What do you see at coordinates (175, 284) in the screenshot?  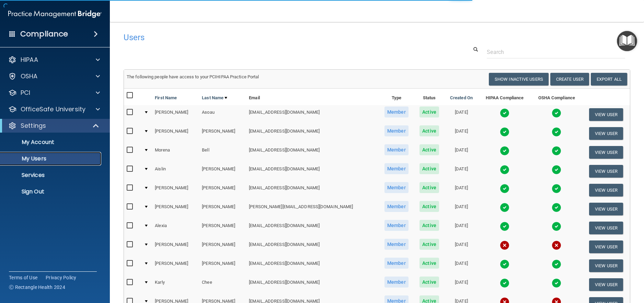 I see `td: Karly` at bounding box center [175, 284].